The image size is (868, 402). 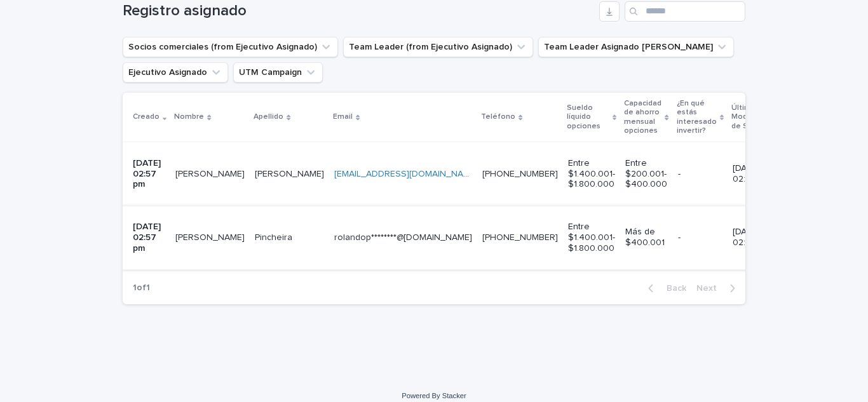 What do you see at coordinates (685, 11) in the screenshot?
I see `input: Search` at bounding box center [685, 11].